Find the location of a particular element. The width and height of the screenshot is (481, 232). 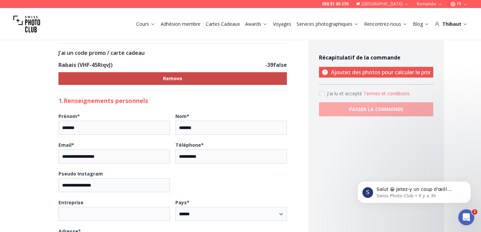

b: PASSER LA COMMANDE is located at coordinates (376, 109).